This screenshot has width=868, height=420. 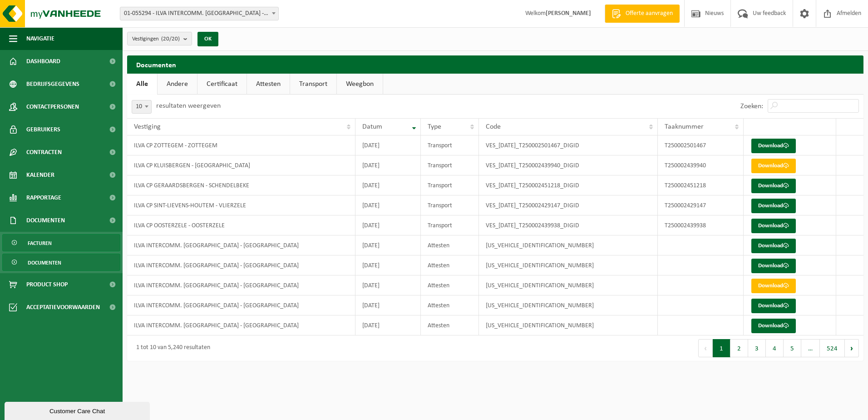 I want to click on a: Alle, so click(x=142, y=84).